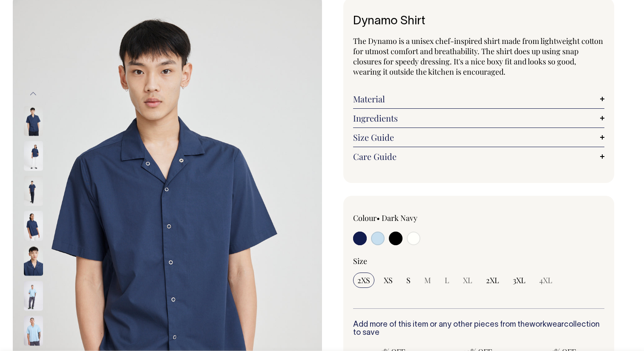 The height and width of the screenshot is (351, 644). I want to click on span: M, so click(428, 280).